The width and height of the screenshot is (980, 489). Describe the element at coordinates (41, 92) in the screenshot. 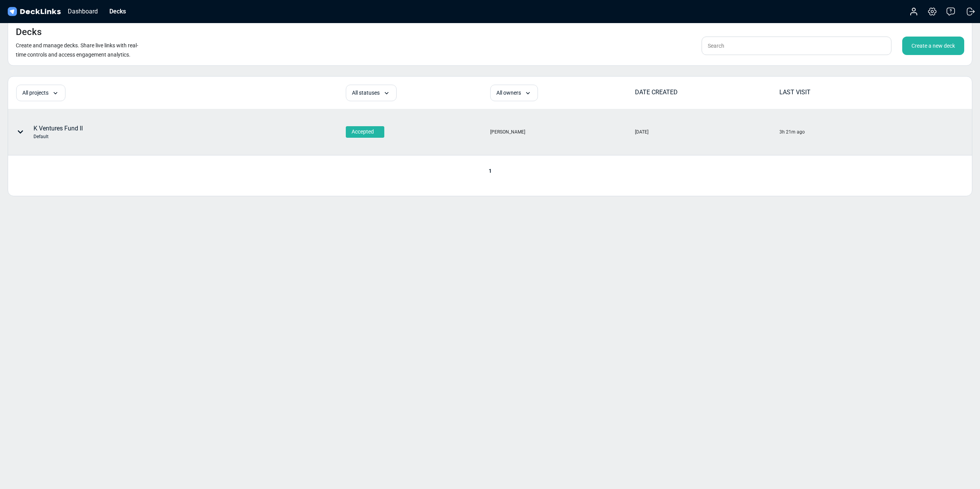

I see `div: All projects` at that location.